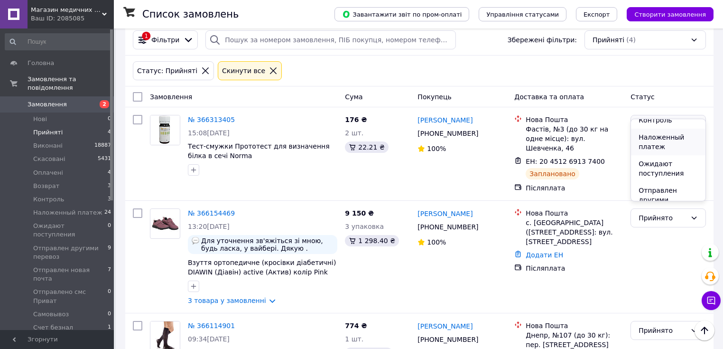 Image resolution: width=723 pixels, height=349 pixels. I want to click on a: № 366114901, so click(211, 326).